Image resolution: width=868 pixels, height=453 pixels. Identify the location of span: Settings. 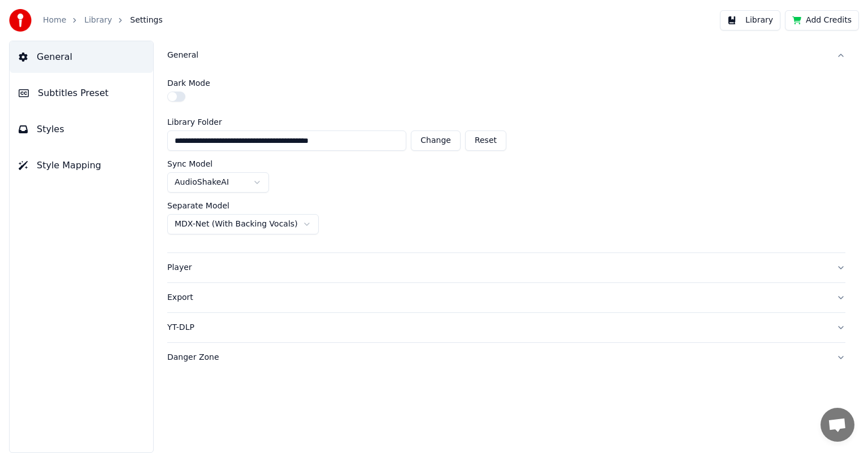
(146, 20).